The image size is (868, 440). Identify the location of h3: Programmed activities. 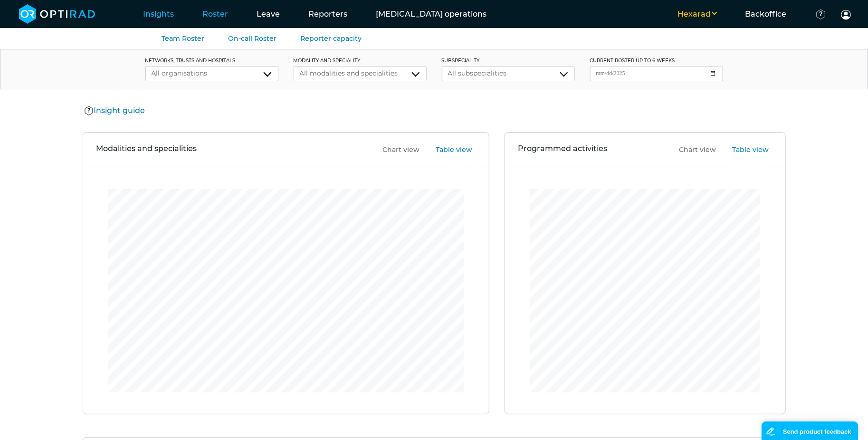
(563, 150).